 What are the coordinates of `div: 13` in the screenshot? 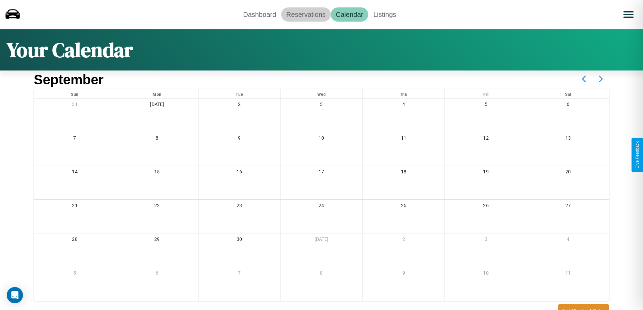 It's located at (568, 139).